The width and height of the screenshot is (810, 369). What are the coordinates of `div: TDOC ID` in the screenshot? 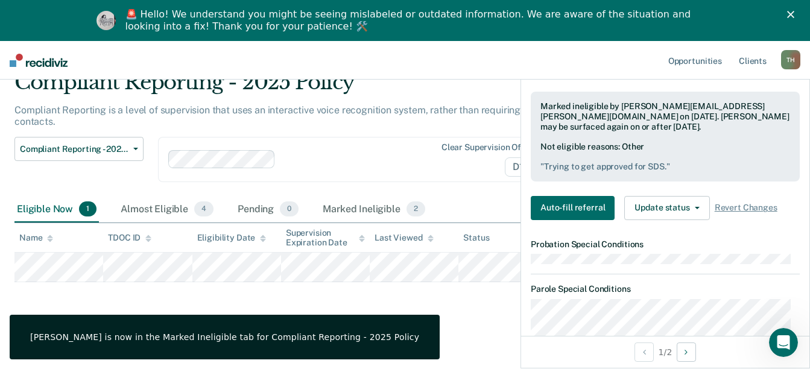 It's located at (130, 238).